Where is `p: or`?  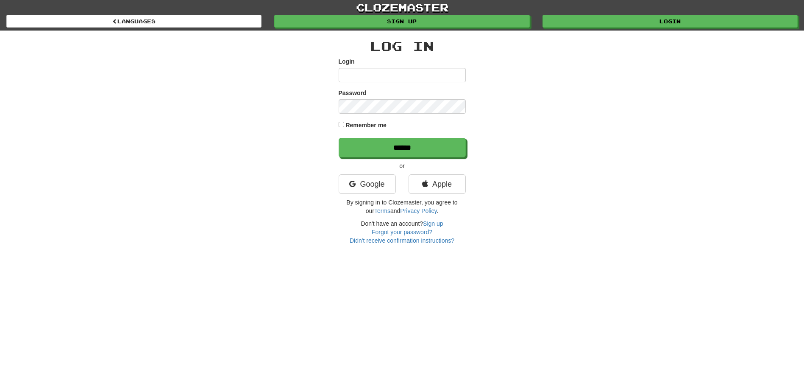
p: or is located at coordinates (402, 166).